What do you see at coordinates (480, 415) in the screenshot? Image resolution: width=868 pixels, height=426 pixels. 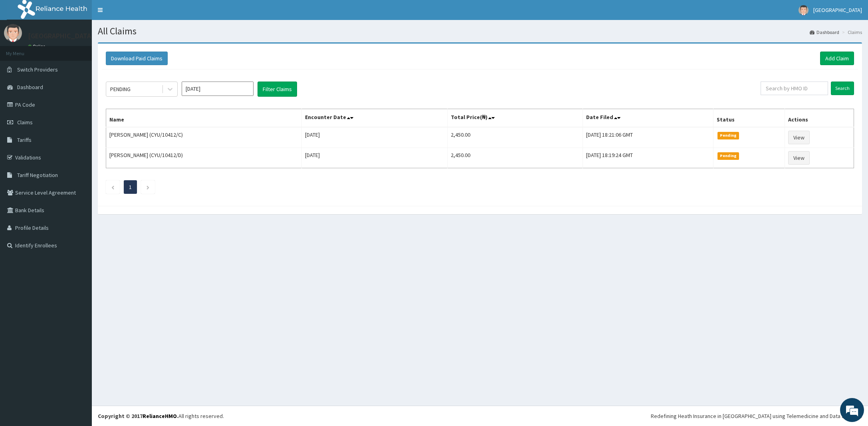 I see `footer: All rights reserved.` at bounding box center [480, 415].